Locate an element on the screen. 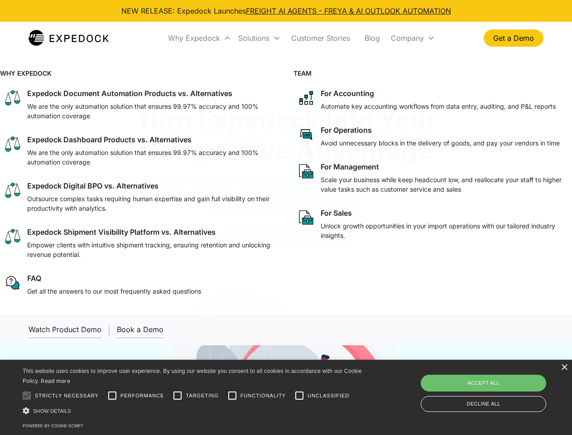 The image size is (572, 435). div: Chat Widget is located at coordinates (496, 386).